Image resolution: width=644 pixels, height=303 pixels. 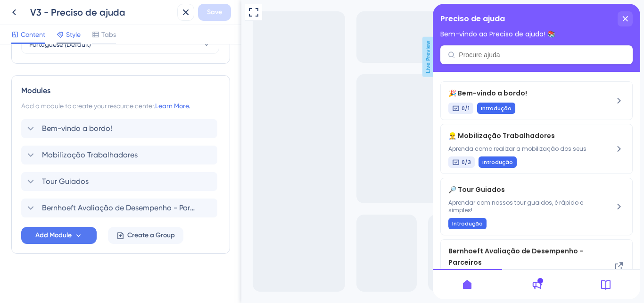 What do you see at coordinates (121, 91) in the screenshot?
I see `div: Modules` at bounding box center [121, 91].